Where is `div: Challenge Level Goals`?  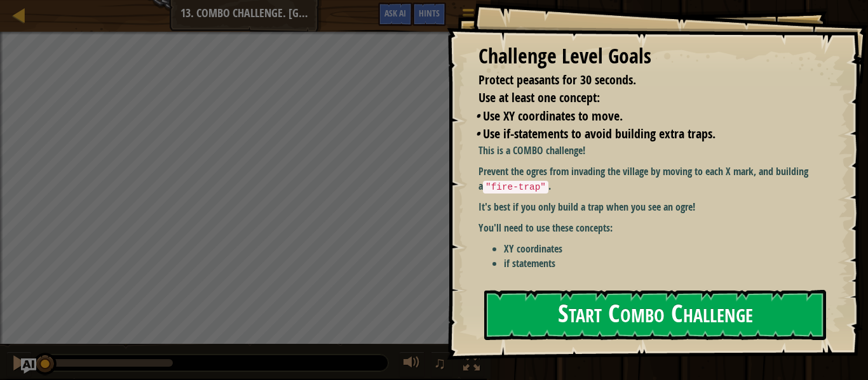
div: Challenge Level Goals is located at coordinates (651, 56).